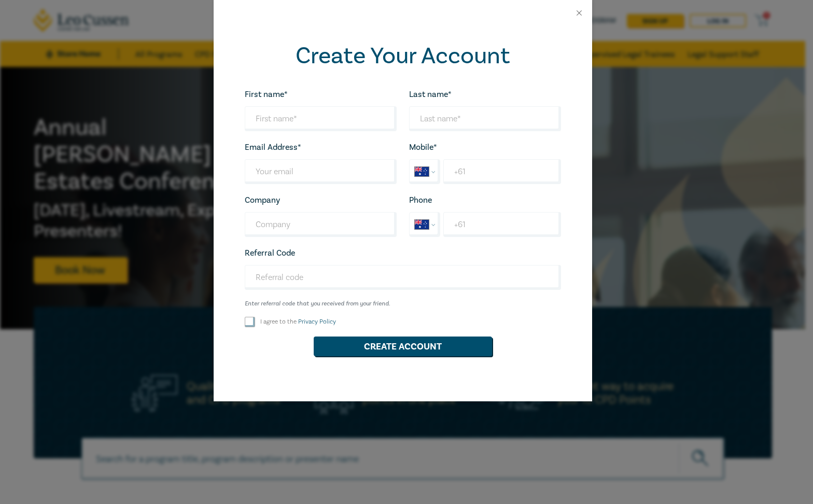  Describe the element at coordinates (403, 304) in the screenshot. I see `small: Enter referral code that you received from your friend.` at that location.